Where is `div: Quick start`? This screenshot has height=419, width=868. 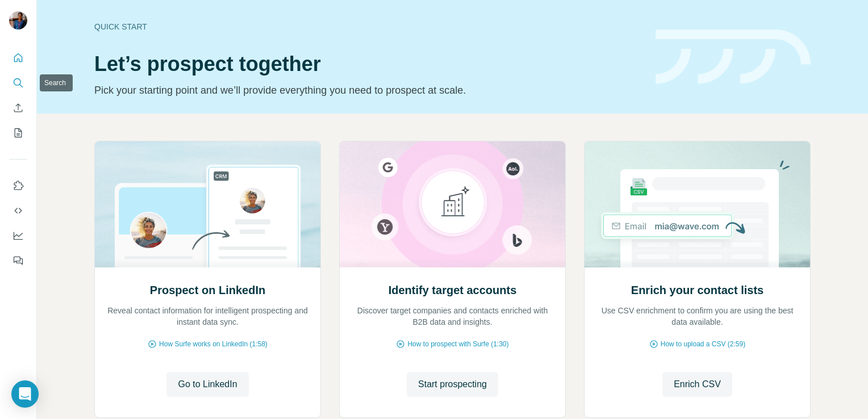 div: Quick start is located at coordinates (368, 26).